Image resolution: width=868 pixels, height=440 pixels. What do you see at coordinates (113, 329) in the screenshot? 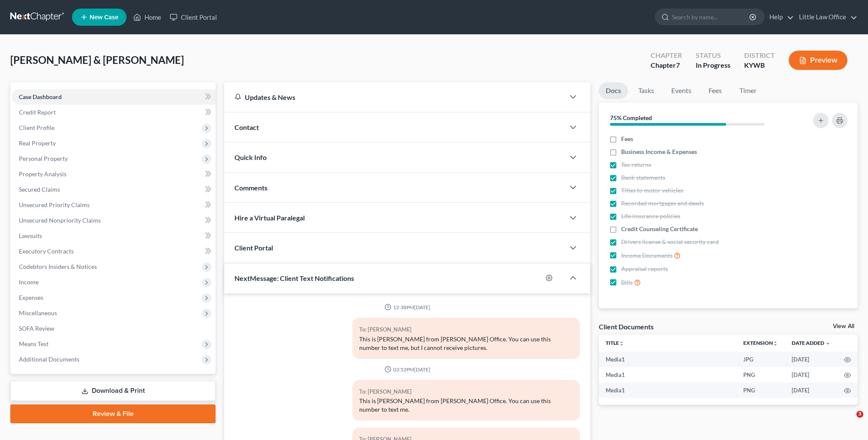
I see `a: SOFA Review` at bounding box center [113, 329].